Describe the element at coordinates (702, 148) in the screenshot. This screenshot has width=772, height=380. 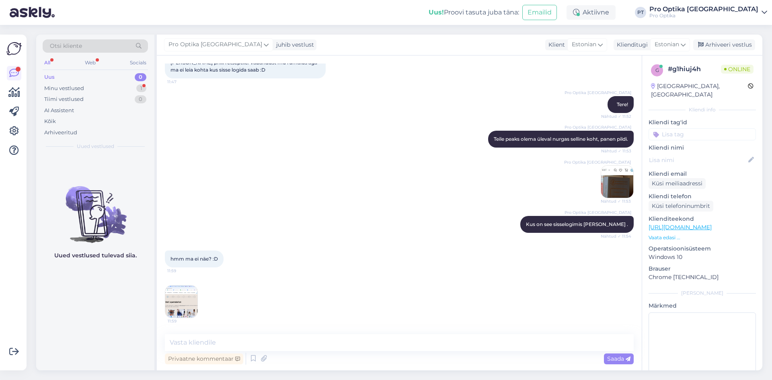
I see `p: Kliendi nimi` at that location.